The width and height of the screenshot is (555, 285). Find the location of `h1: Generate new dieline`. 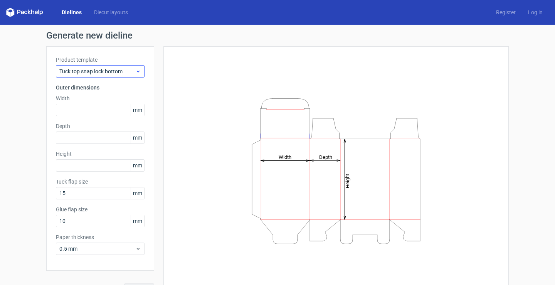

h1: Generate new dieline is located at coordinates (277, 35).